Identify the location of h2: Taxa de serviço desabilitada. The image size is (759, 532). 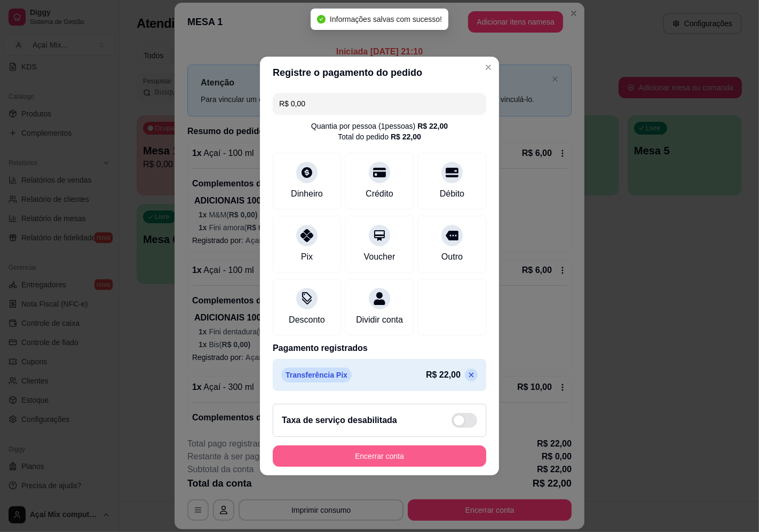
(339, 420).